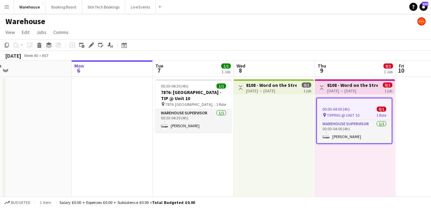 This screenshot has height=208, width=431. Describe the element at coordinates (421, 21) in the screenshot. I see `app-user-avatar: Alex Gill` at that location.